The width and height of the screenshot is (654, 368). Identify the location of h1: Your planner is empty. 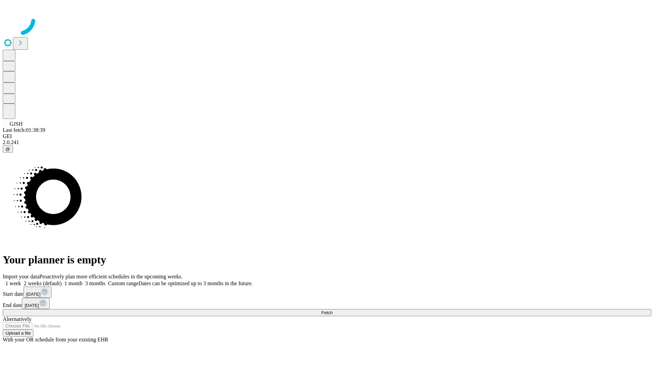
(327, 260).